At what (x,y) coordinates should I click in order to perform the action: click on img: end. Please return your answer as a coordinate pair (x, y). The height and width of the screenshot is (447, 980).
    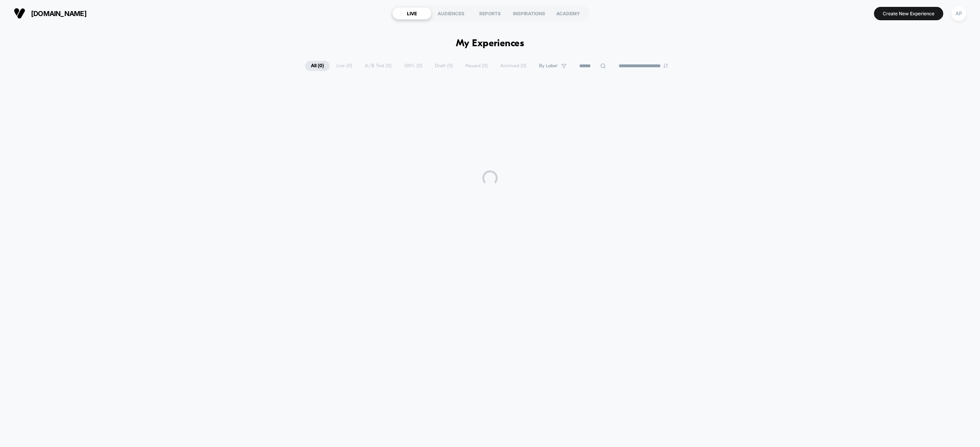
    Looking at the image, I should click on (665, 66).